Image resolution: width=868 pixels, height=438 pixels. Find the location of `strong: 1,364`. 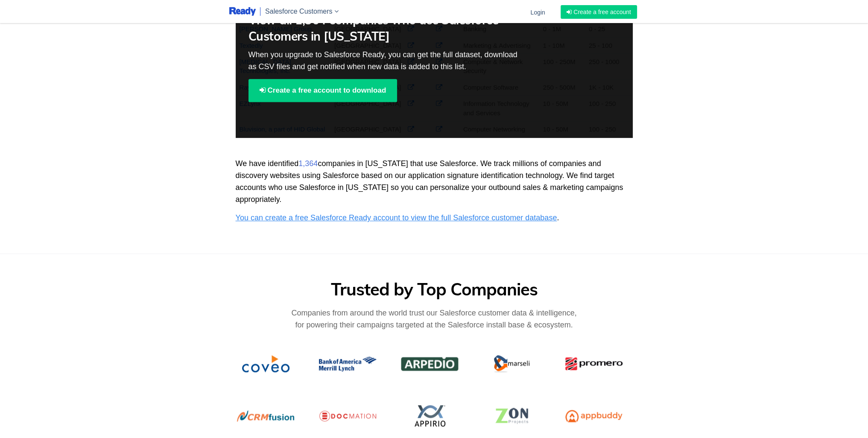

strong: 1,364 is located at coordinates (308, 163).